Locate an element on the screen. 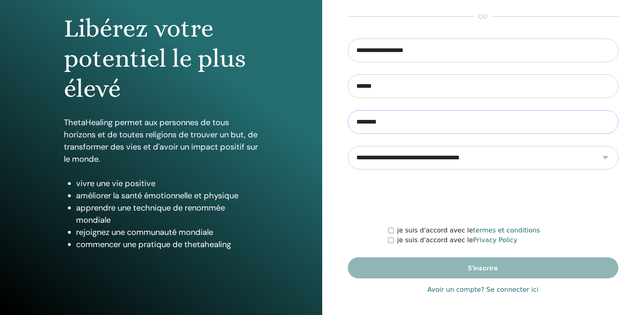  span: ou is located at coordinates (483, 17).